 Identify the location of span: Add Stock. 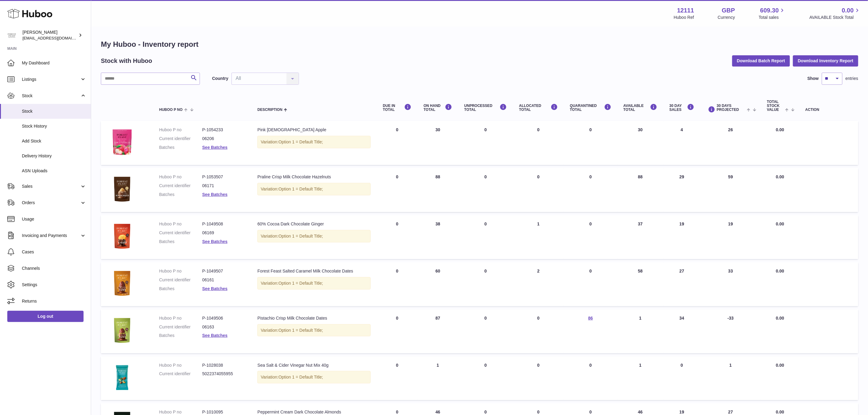
(54, 141).